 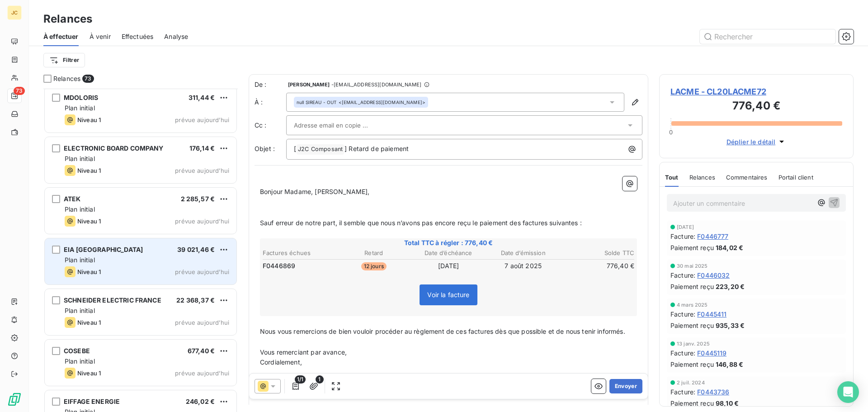 I want to click on span: 13 janv. 2025, so click(x=693, y=344).